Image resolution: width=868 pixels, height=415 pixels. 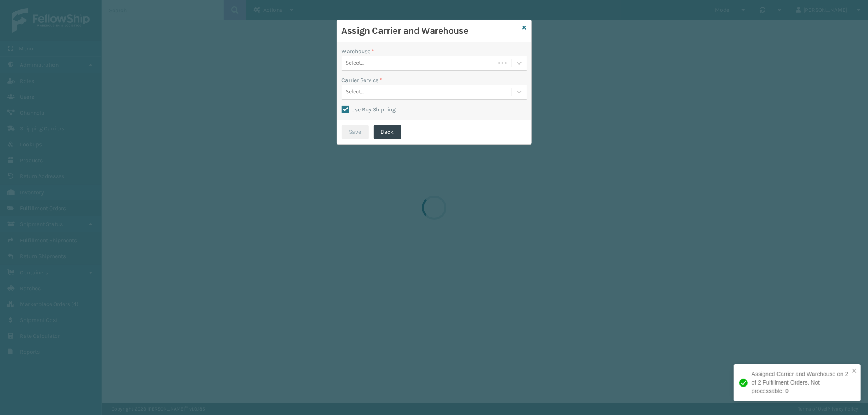 What do you see at coordinates (388, 132) in the screenshot?
I see `button: Back` at bounding box center [388, 132].